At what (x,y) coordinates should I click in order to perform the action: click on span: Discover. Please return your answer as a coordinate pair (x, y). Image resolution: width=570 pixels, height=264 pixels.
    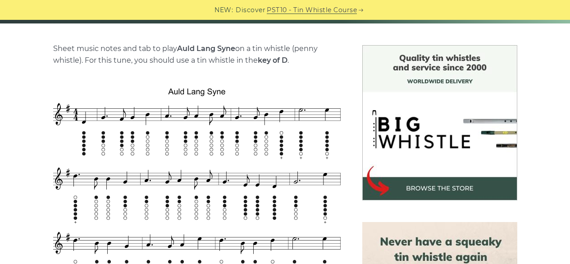
    Looking at the image, I should click on (251, 10).